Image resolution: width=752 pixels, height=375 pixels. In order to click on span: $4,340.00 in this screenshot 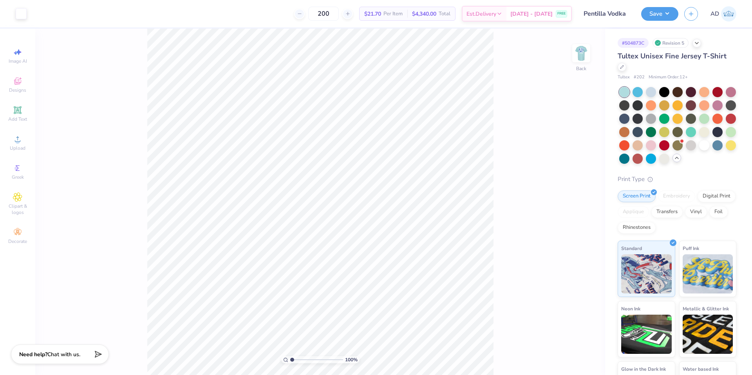, I will do `click(424, 14)`.